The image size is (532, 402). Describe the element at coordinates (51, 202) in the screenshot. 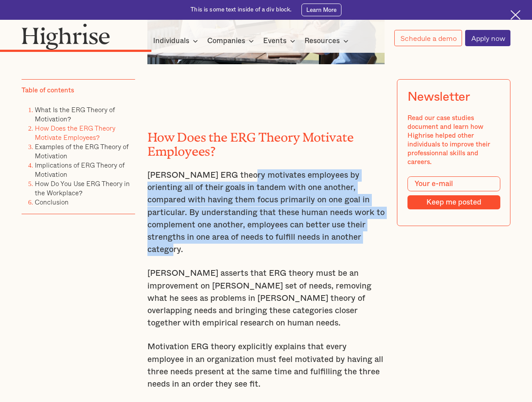

I see `a: Conclusion` at that location.